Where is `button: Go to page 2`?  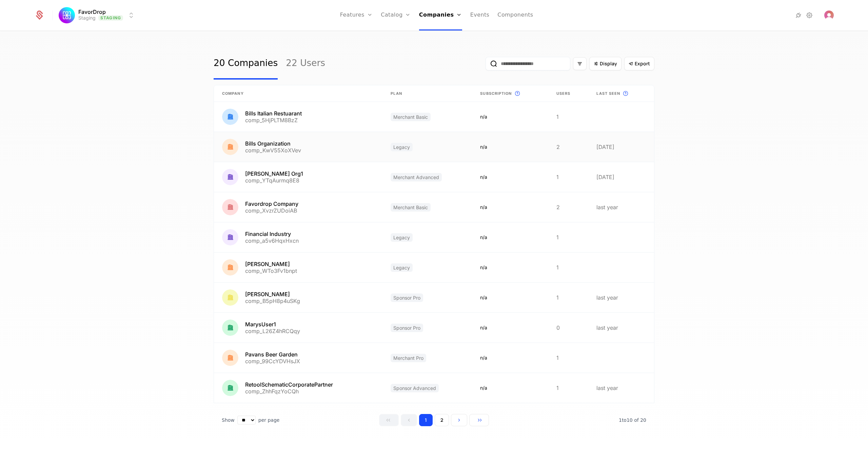 button: Go to page 2 is located at coordinates (442, 420).